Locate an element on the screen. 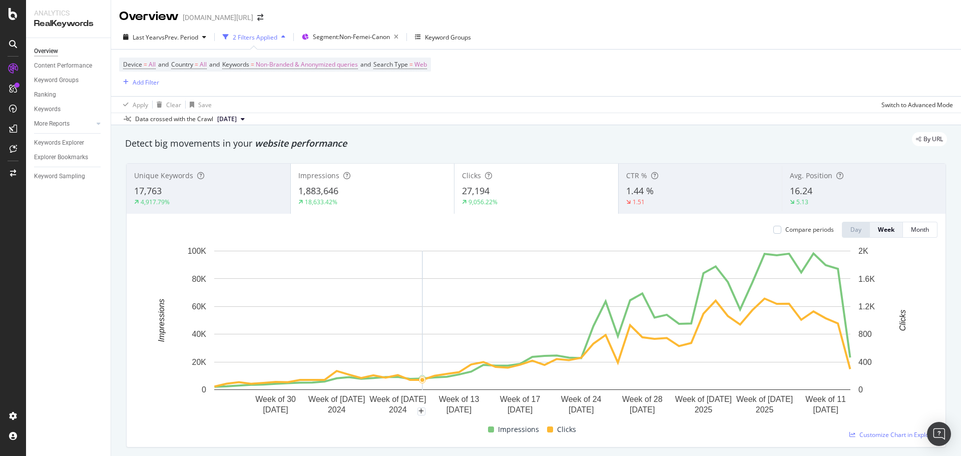  span: Device is located at coordinates (133, 64).